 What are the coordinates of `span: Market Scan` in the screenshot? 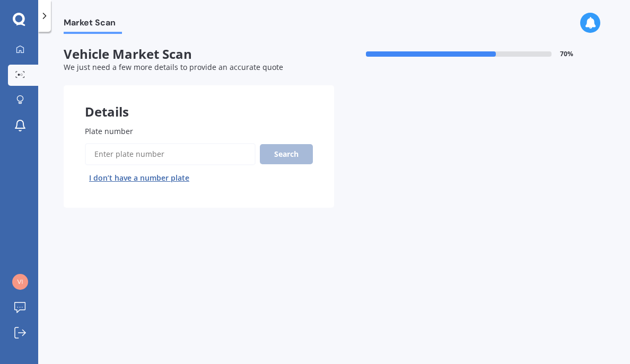 It's located at (93, 24).